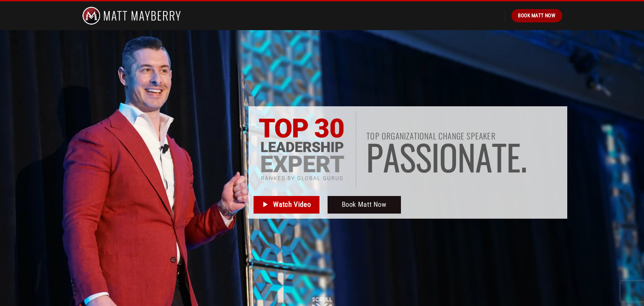  I want to click on span: o, so click(449, 157).